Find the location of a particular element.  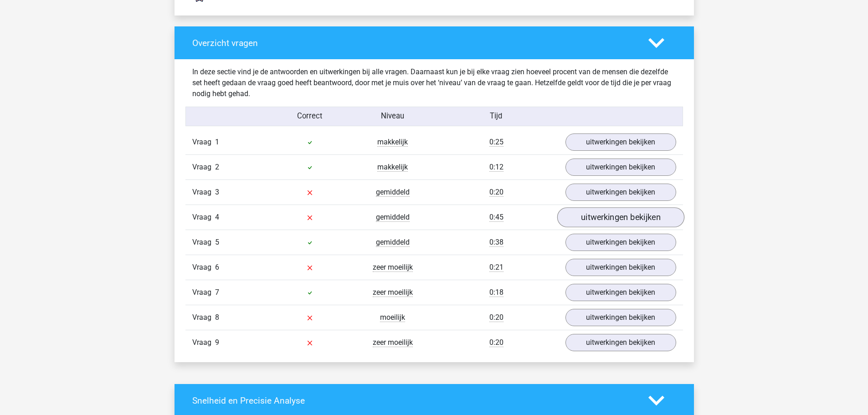

span: 6 is located at coordinates (217, 267).